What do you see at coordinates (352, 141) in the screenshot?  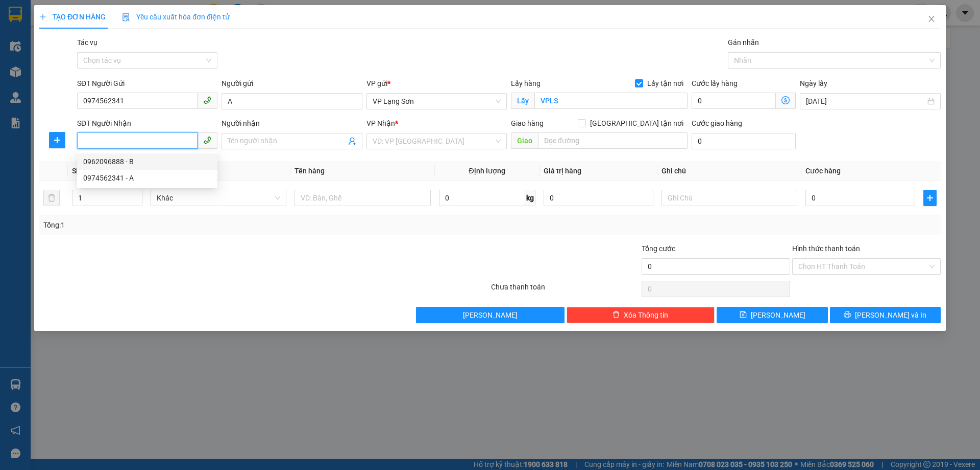 I see `span: user-add` at bounding box center [352, 141].